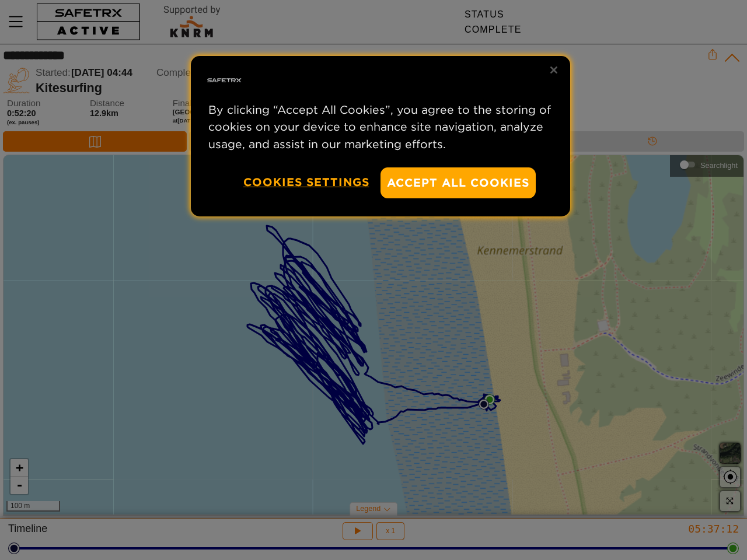 The height and width of the screenshot is (560, 747). I want to click on p: By clicking “Accept All Cookies”, you agree to the storing of cookies on your device to enhance s..., so click(380, 127).